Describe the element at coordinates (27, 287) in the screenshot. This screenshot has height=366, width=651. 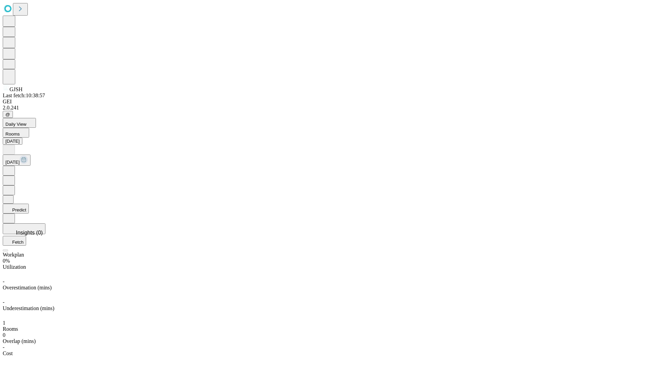
I see `span: Overestimation (mins)` at that location.